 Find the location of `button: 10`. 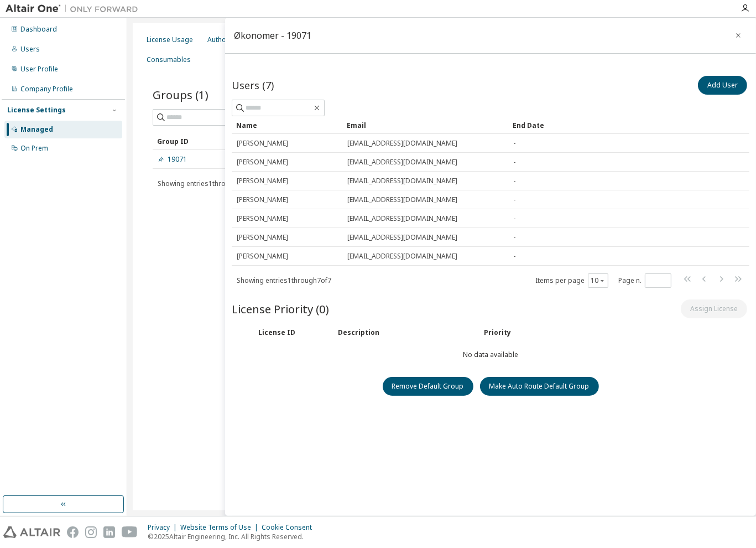

button: 10 is located at coordinates (598, 281).